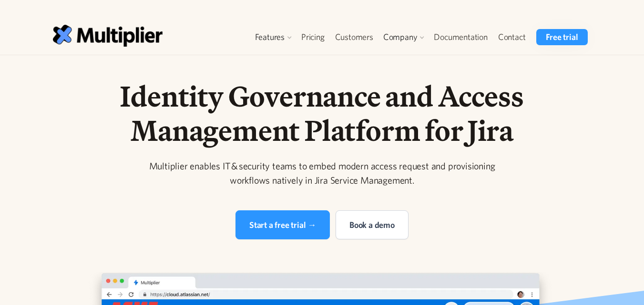  Describe the element at coordinates (322, 113) in the screenshot. I see `h1: Identity Governance and Access Management Platform for Jira` at that location.